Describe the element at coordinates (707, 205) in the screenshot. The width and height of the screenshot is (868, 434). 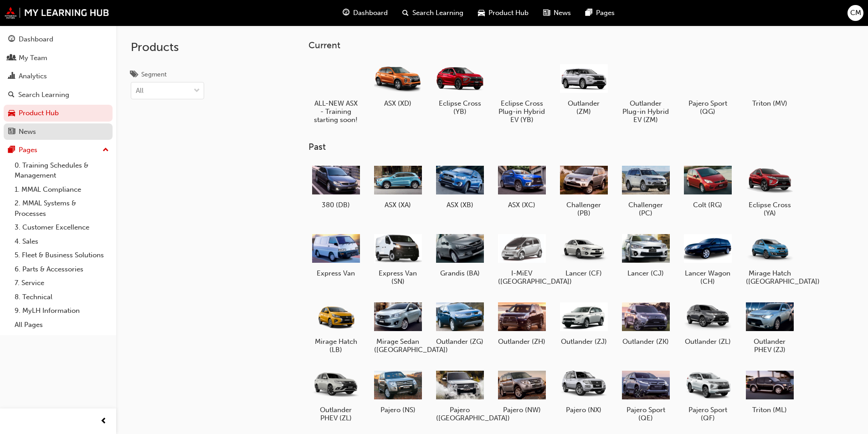
I see `h5: Colt (RG)` at that location.